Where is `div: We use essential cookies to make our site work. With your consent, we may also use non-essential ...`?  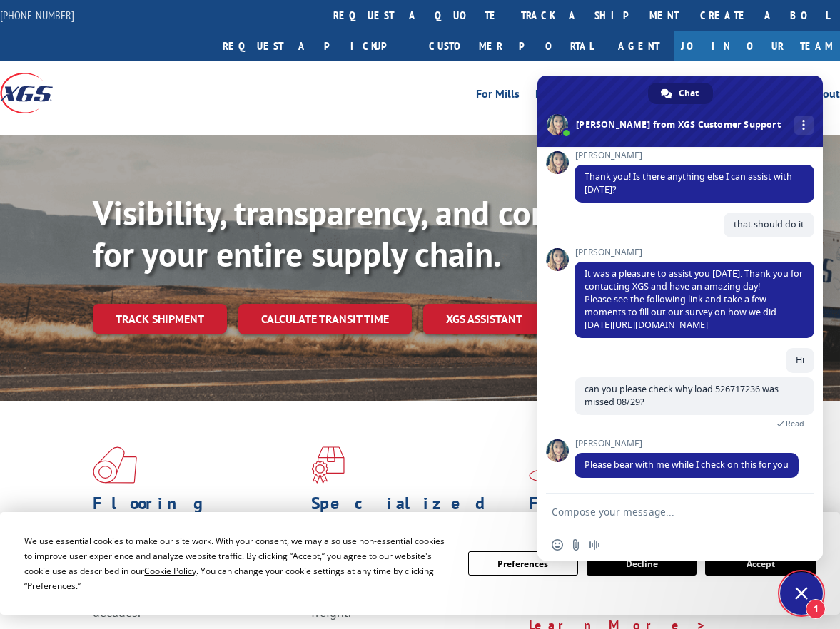 div: We use essential cookies to make our site work. With your consent, we may also use non-essential ... is located at coordinates (237, 564).